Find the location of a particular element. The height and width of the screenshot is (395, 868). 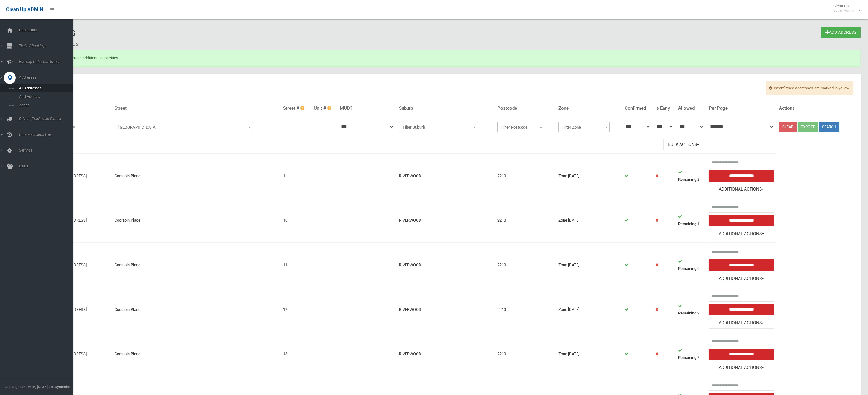

button: Bulk Actions is located at coordinates (684, 145).